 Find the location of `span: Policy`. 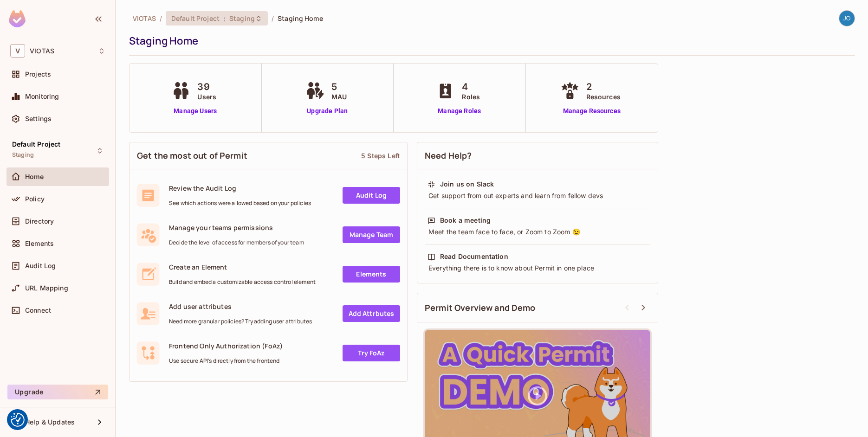

span: Policy is located at coordinates (35, 199).